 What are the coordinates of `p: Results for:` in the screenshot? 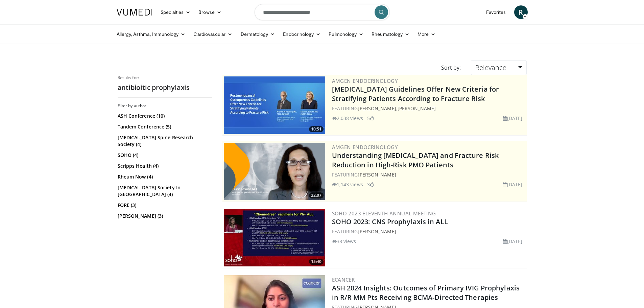 It's located at (165, 78).